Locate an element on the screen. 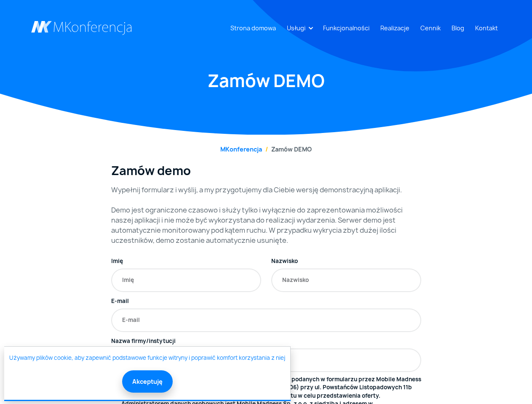 Image resolution: width=532 pixels, height=404 pixels. a: Używamy plików cookie, aby zapewnić podstawowe funkcje witryny i poprawić komfort korzystania z niej is located at coordinates (147, 358).